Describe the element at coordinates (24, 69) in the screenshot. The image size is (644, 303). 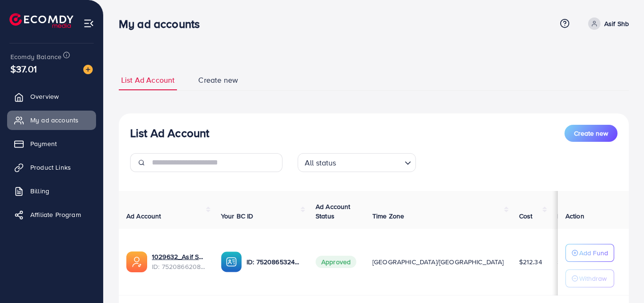
I see `span: $37.01` at that location.